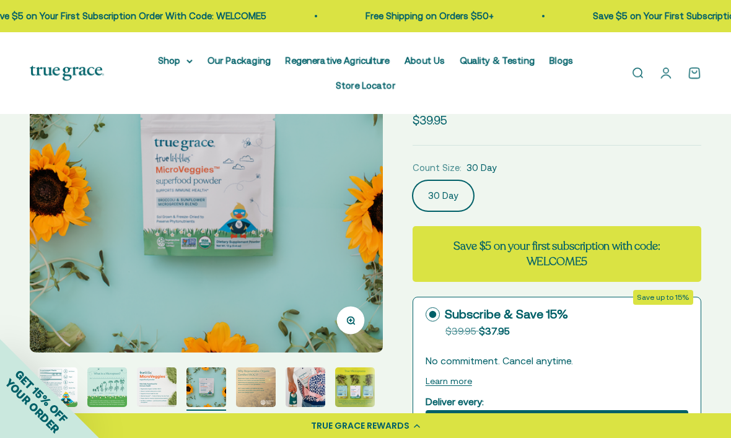 This screenshot has height=438, width=731. What do you see at coordinates (32, 406) in the screenshot?
I see `span: YOUR ORDER` at bounding box center [32, 406].